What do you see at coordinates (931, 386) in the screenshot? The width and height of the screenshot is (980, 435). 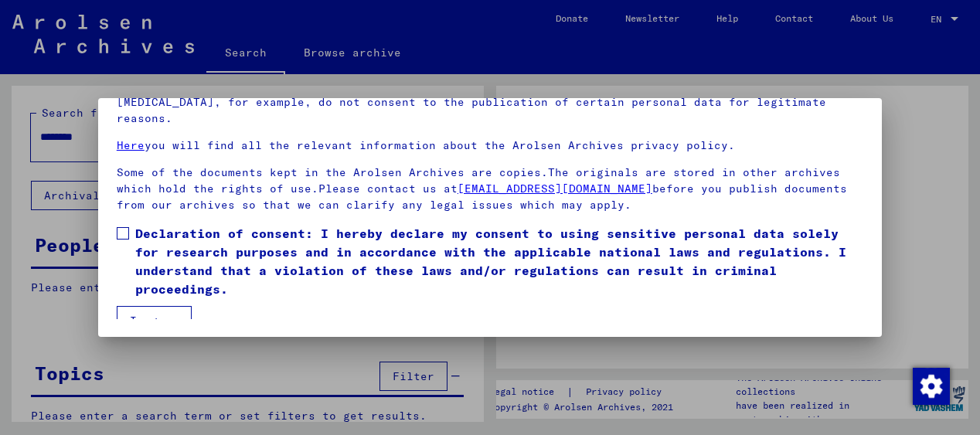 I see `img: Change consent` at bounding box center [931, 386].